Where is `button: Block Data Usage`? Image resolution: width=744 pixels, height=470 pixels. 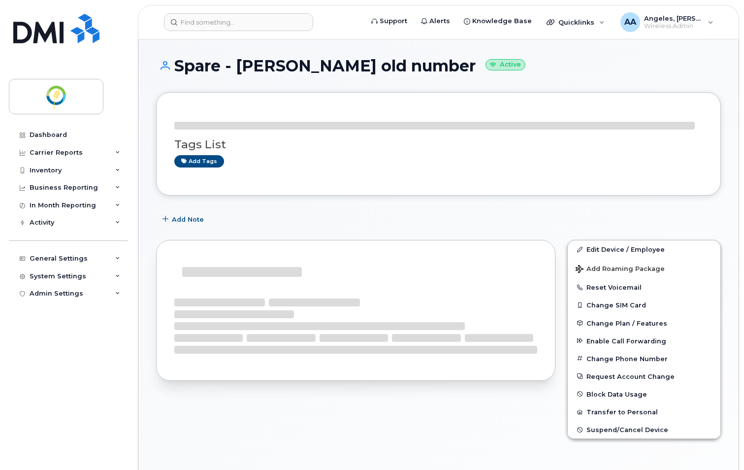 button: Block Data Usage is located at coordinates (644, 394).